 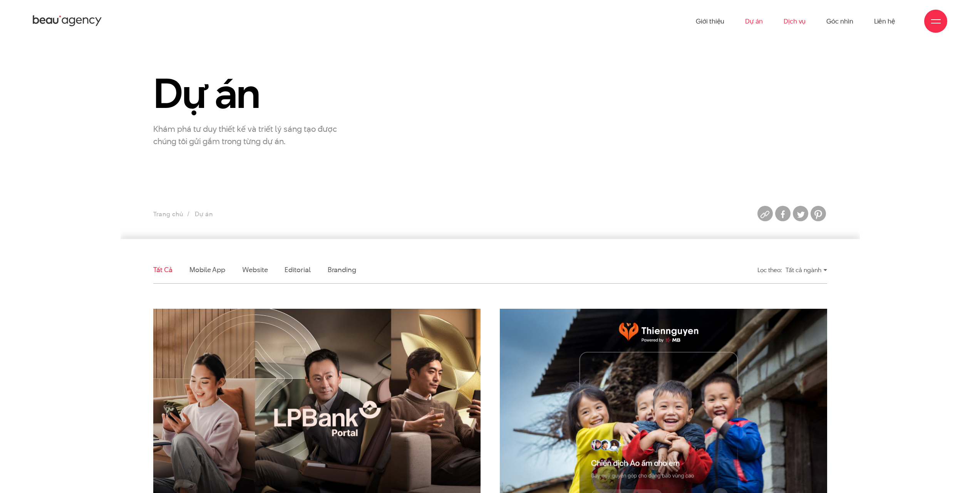 What do you see at coordinates (163, 269) in the screenshot?
I see `a: Tất cả` at bounding box center [163, 269].